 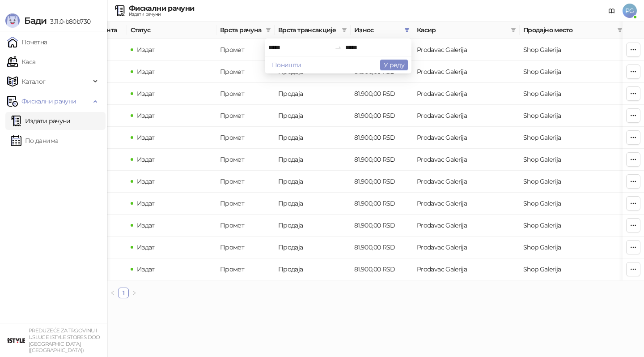 What do you see at coordinates (338, 48) in the screenshot?
I see `span: swap-right` at bounding box center [338, 48].